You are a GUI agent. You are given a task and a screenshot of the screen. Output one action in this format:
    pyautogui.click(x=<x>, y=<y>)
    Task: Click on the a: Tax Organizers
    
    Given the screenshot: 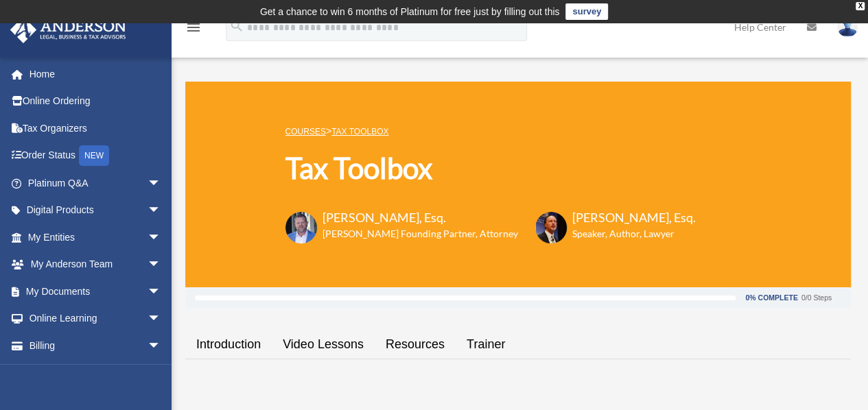 What is the action you would take?
    pyautogui.click(x=96, y=128)
    